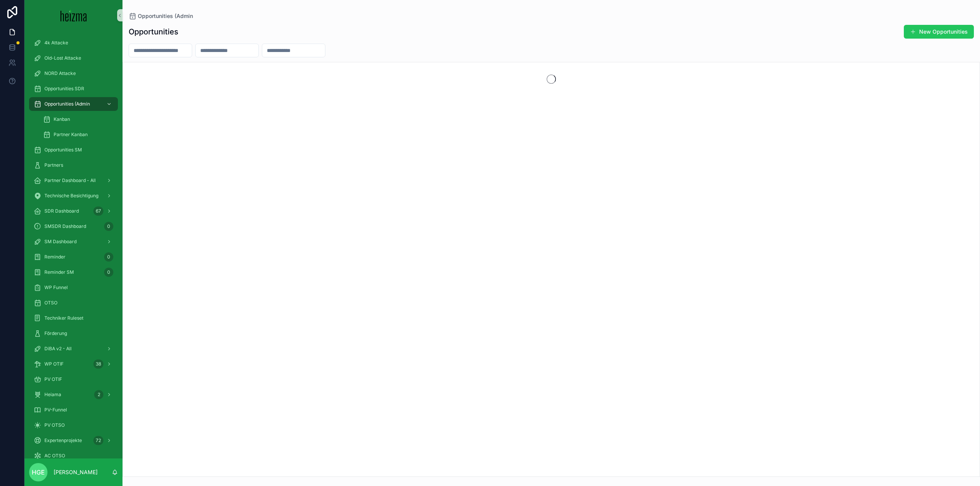 The height and width of the screenshot is (486, 980). I want to click on span: Reminder SM, so click(59, 272).